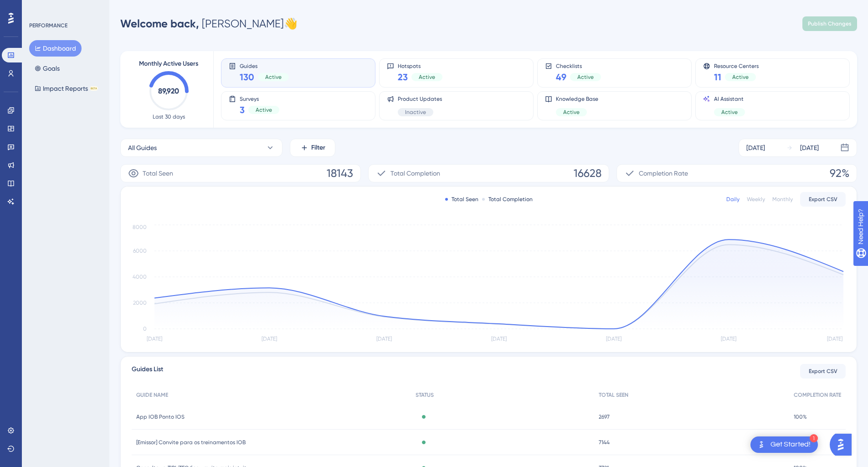  Describe the element at coordinates (161, 417) in the screenshot. I see `span: App IOB Ponto IOS` at that location.